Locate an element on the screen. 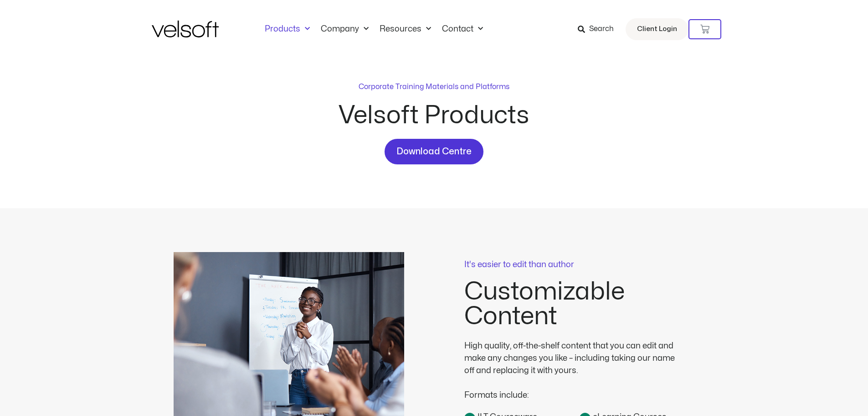  p: It's easier to edit than author is located at coordinates (580, 265).